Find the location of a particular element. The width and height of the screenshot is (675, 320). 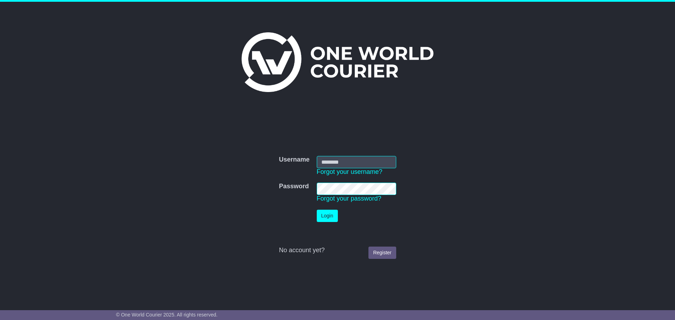

label: Username is located at coordinates (294, 160).